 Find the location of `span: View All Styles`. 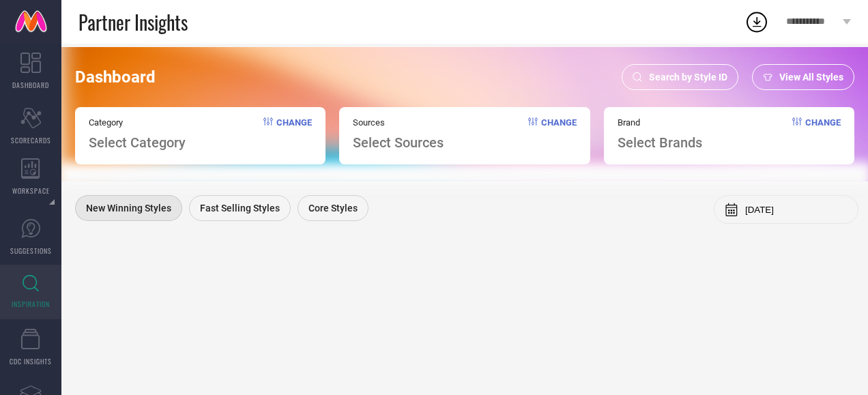

span: View All Styles is located at coordinates (811, 77).